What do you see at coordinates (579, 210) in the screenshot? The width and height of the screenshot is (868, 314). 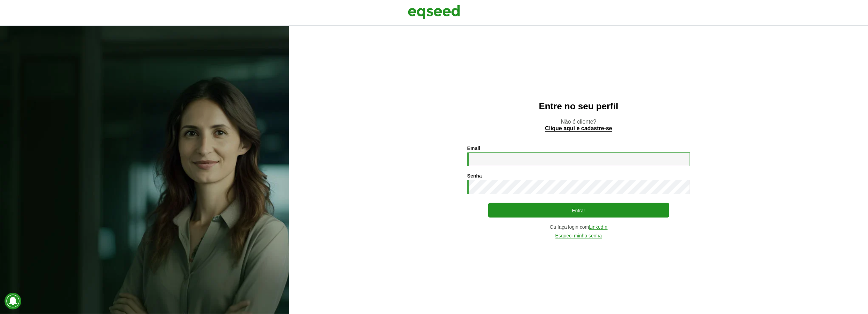 I see `button: Entrar` at bounding box center [579, 210].